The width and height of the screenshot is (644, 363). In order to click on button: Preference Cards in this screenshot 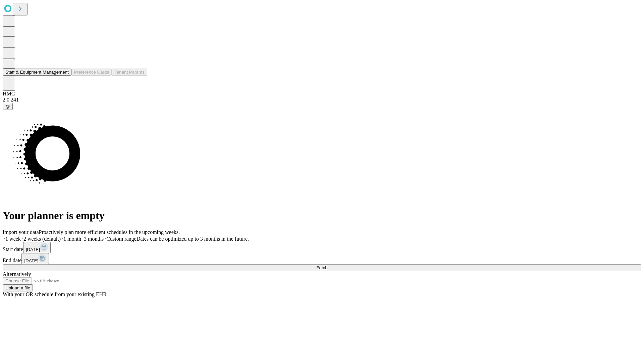, I will do `click(92, 72)`.